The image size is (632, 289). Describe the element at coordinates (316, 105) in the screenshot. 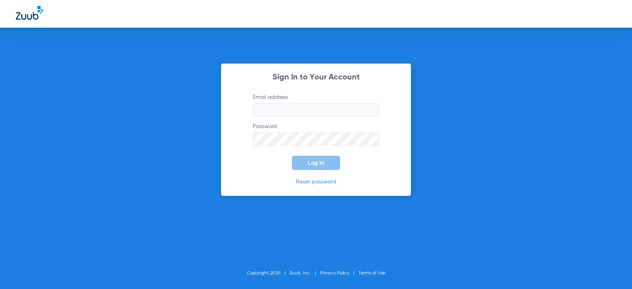

I see `label: Email address` at that location.